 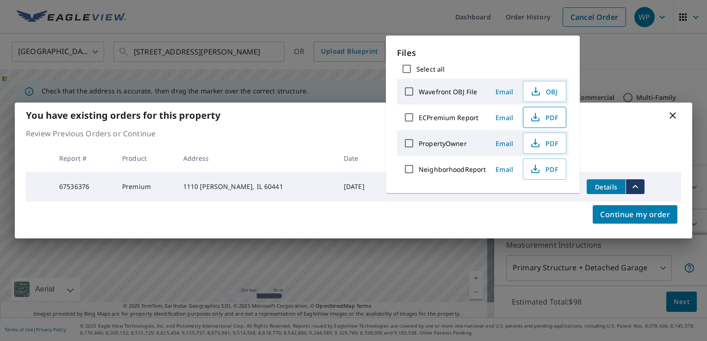 I want to click on th: Report #, so click(x=83, y=158).